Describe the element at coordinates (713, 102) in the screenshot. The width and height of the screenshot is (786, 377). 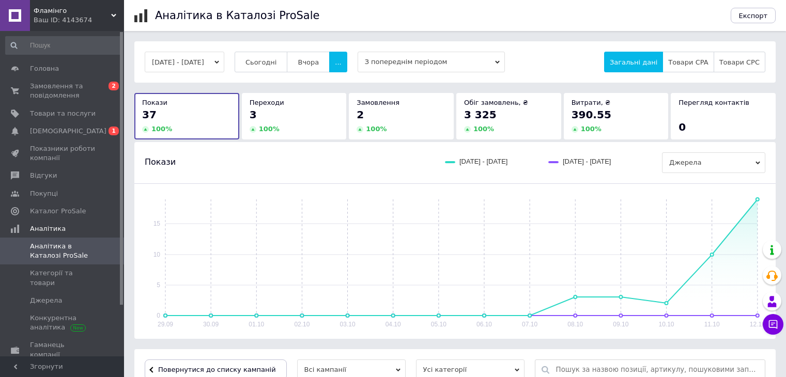
I see `span: Перегляд контактів` at that location.